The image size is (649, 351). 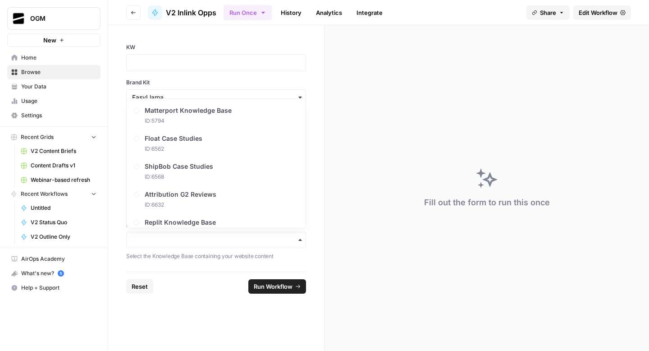 What do you see at coordinates (182, 13) in the screenshot?
I see `a: V2 Inlink Opps` at bounding box center [182, 13].